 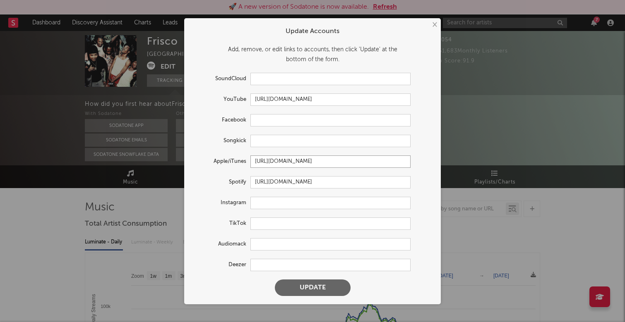 I want to click on label: Audiomack, so click(x=221, y=244).